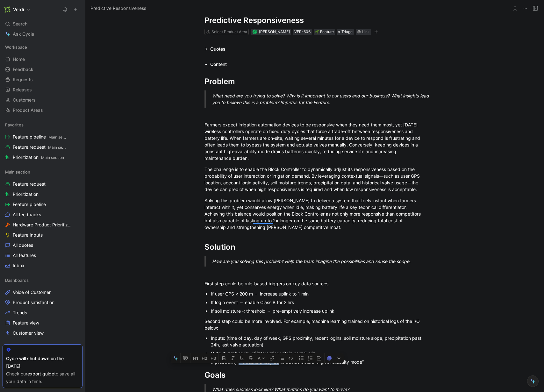  What do you see at coordinates (42, 292) in the screenshot?
I see `a: Voice of Customer` at bounding box center [42, 292].